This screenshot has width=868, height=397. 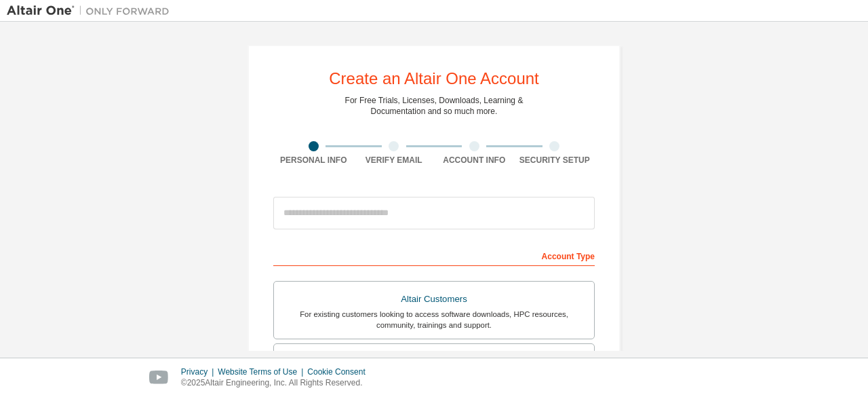 What do you see at coordinates (313, 160) in the screenshot?
I see `div: Personal Info` at bounding box center [313, 160].